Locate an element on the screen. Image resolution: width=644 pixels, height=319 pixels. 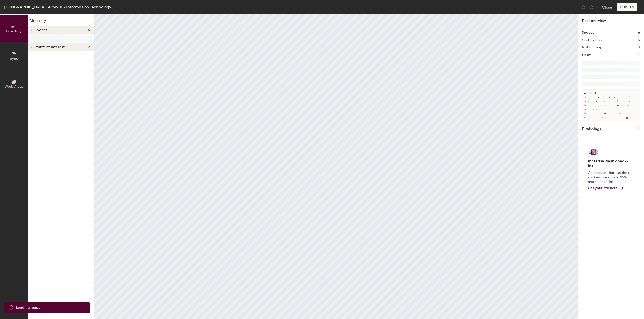
span: Loading map ... is located at coordinates (29, 308).